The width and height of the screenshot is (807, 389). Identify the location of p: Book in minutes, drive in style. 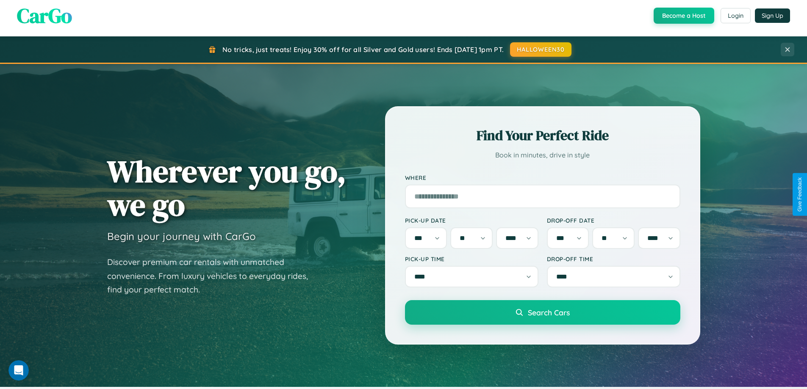
(543, 155).